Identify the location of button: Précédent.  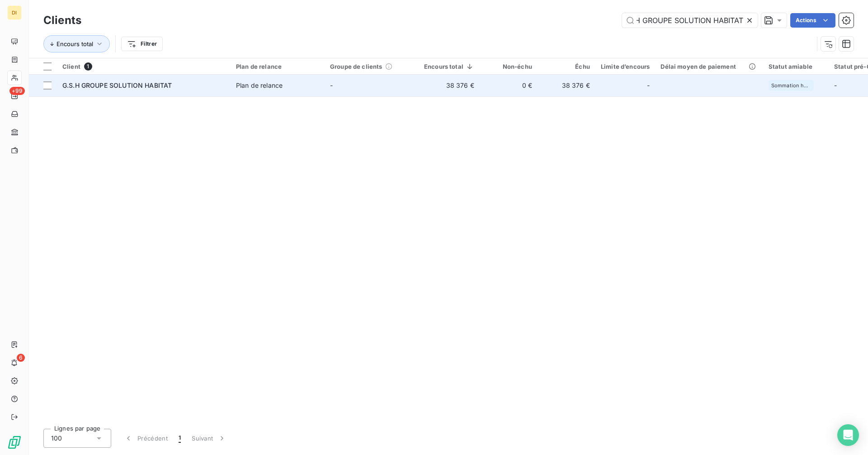
(146, 438).